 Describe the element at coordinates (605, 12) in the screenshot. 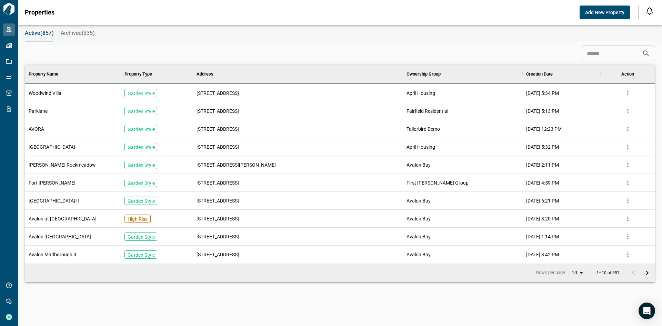

I see `button: Add New Property` at that location.